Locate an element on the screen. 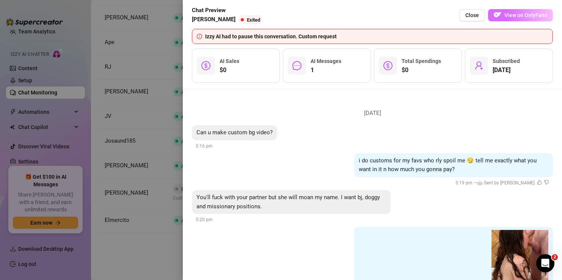  span: Chat Preview is located at coordinates (229, 11).